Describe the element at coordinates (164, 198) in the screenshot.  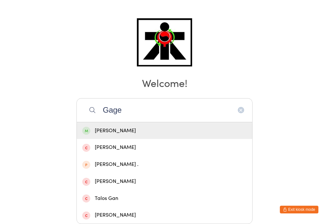
I see `div: Talos Gan` at that location.